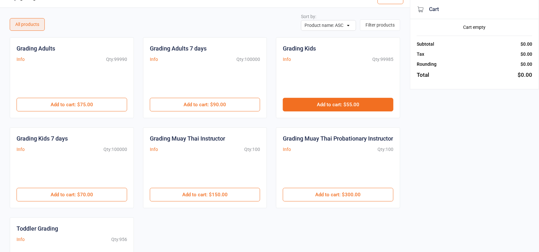 This screenshot has height=252, width=539. What do you see at coordinates (308, 17) in the screenshot?
I see `label: Sort by:` at bounding box center [308, 17].